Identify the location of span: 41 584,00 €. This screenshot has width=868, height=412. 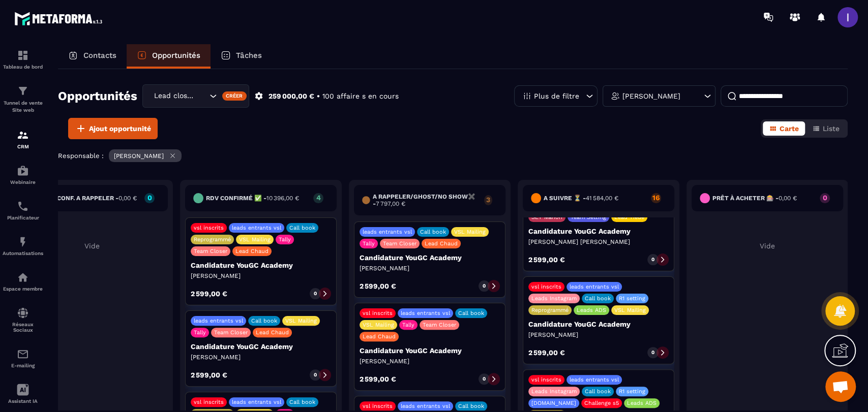
(602, 198).